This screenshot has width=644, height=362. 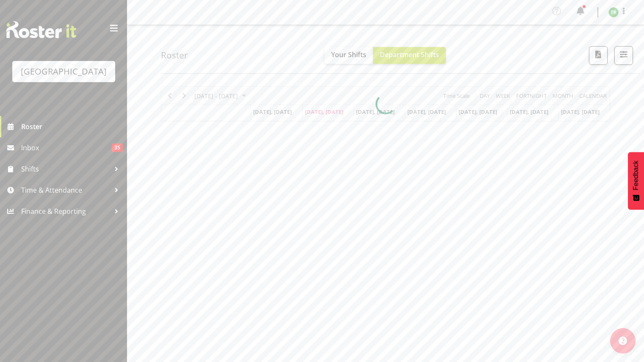 I want to click on button: Feedback - Show survey, so click(x=636, y=181).